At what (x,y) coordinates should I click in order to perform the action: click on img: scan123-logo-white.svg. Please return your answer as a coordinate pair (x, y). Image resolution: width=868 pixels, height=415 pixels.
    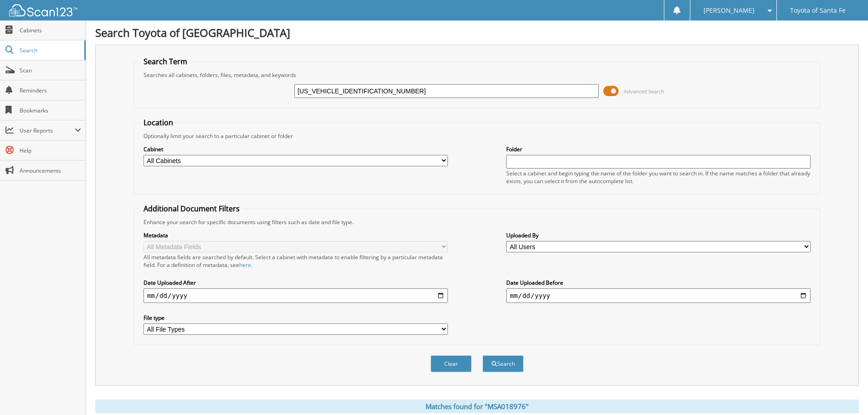
    Looking at the image, I should click on (44, 10).